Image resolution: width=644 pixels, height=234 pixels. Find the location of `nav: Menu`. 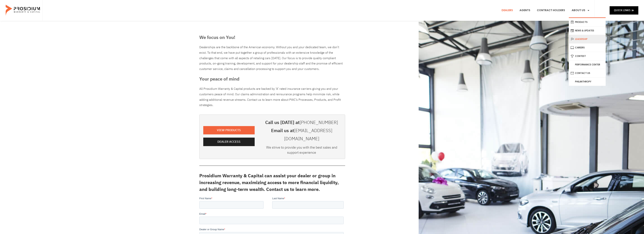

nav: Menu is located at coordinates (545, 10).